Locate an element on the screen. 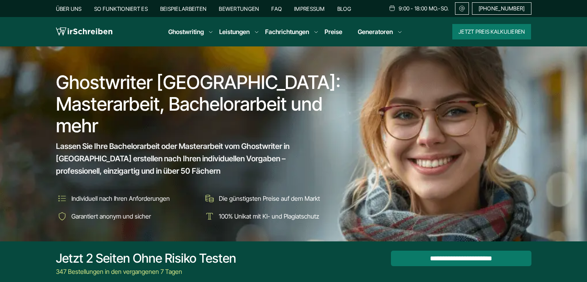 The width and height of the screenshot is (587, 282). a: Ghostwriting is located at coordinates (186, 32).